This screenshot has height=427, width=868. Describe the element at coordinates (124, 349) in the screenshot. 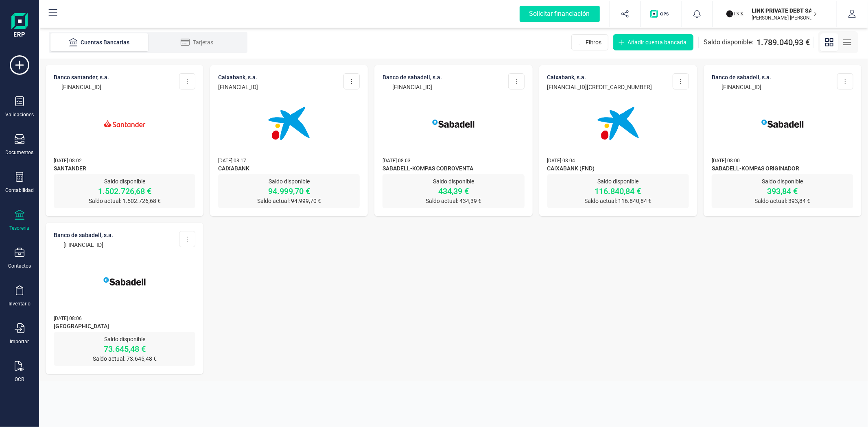

I see `p: 73.645,48 €` at that location.